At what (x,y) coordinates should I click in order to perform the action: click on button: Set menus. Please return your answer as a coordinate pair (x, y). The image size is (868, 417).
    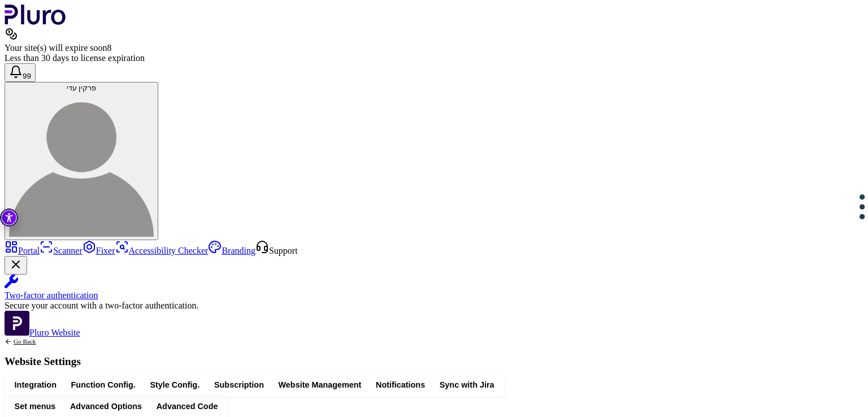
    Looking at the image, I should click on (35, 406).